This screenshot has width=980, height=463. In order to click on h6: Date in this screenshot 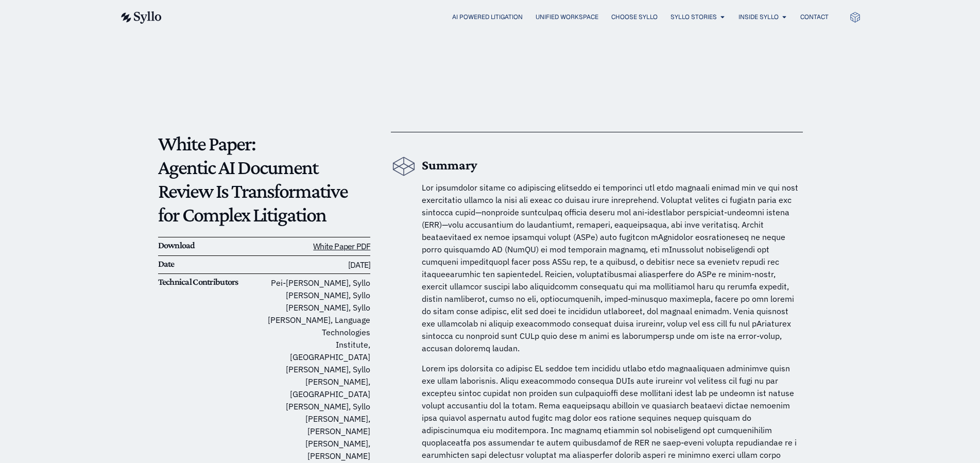, I will do `click(211, 265)`.